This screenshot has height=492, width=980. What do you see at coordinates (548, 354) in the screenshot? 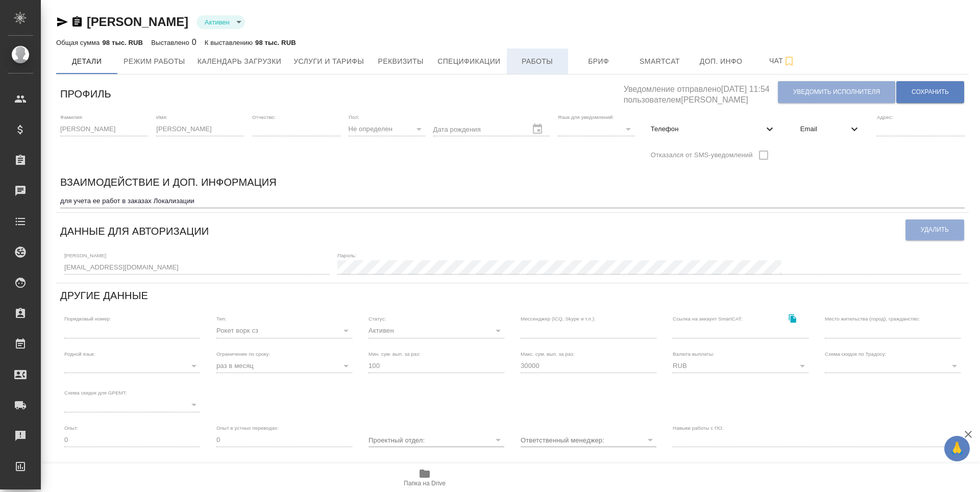
I see `label: Макс. сум. вып. за раз:` at bounding box center [548, 354].